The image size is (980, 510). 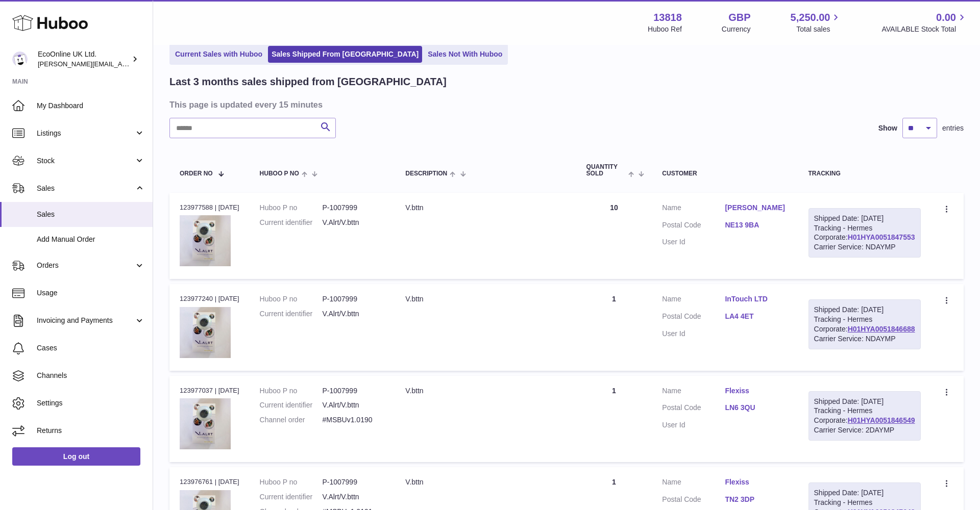 What do you see at coordinates (946, 17) in the screenshot?
I see `span: 0.00` at bounding box center [946, 17].